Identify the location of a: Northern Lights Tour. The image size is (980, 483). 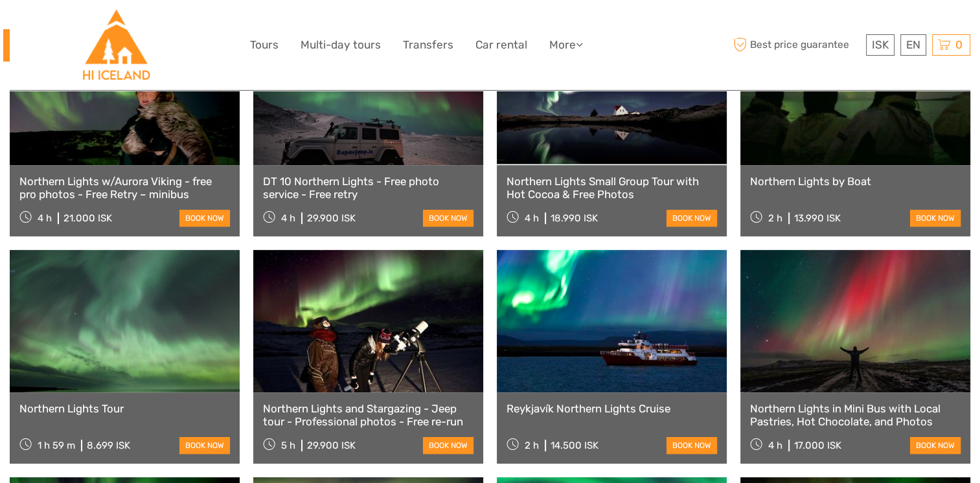
(124, 408).